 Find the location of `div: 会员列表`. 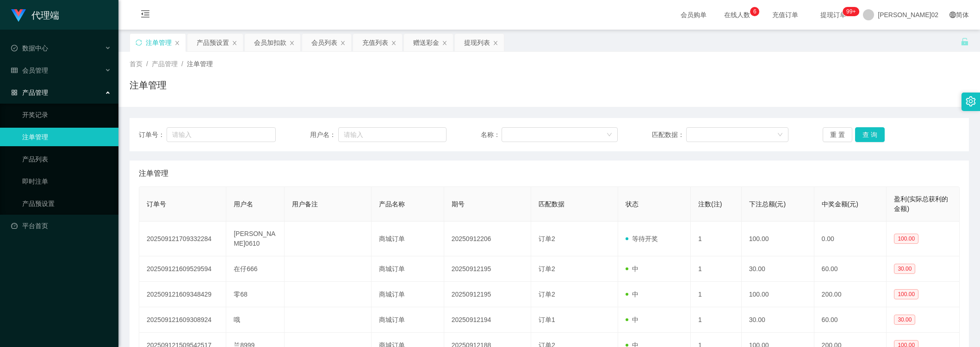

div: 会员列表 is located at coordinates (324, 43).